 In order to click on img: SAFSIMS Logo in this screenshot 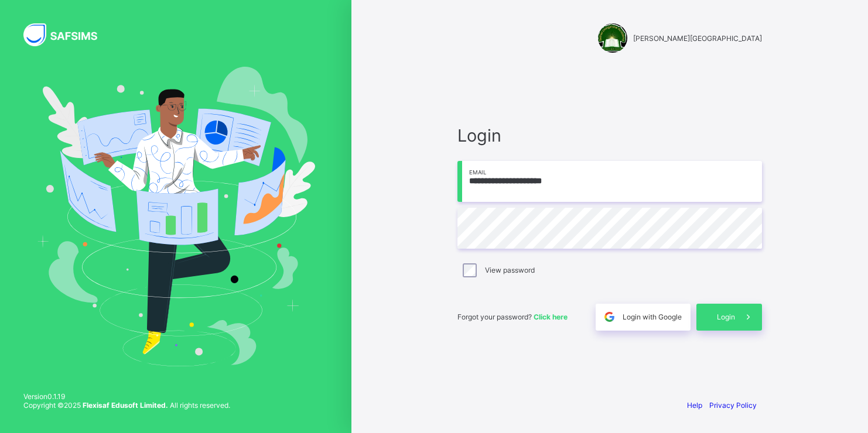, I will do `click(67, 34)`.